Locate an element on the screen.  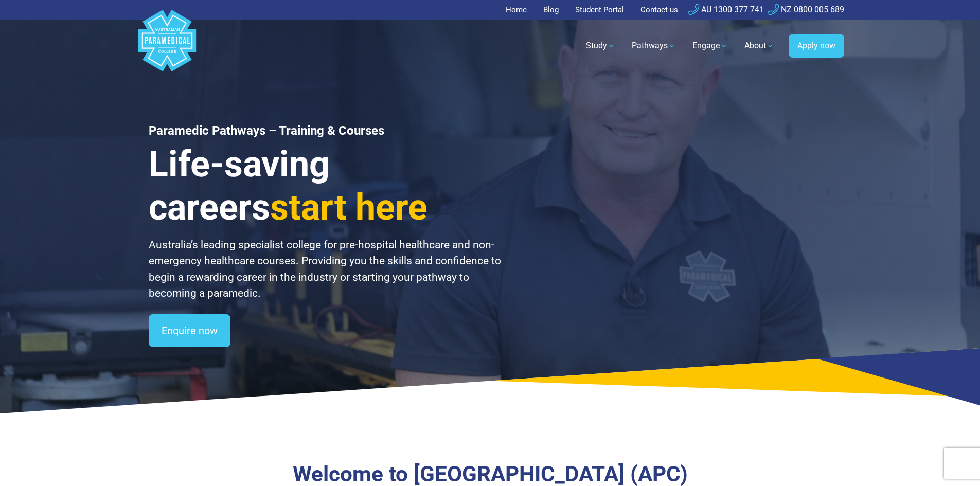
a: Australian Paramedical College is located at coordinates (168, 45).